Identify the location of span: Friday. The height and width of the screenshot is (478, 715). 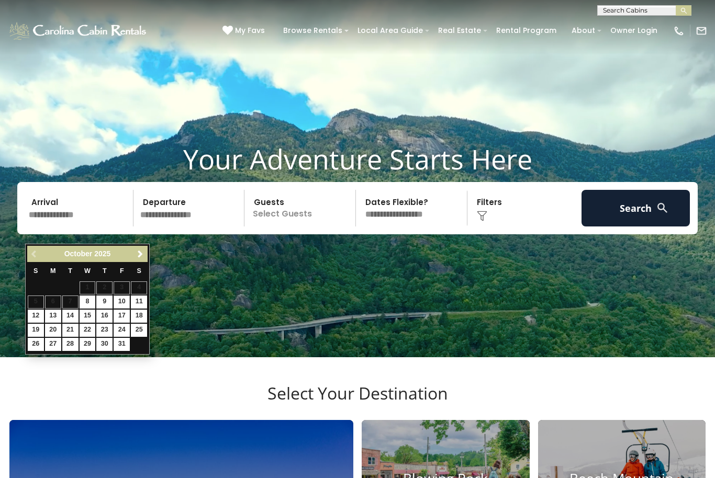
(122, 271).